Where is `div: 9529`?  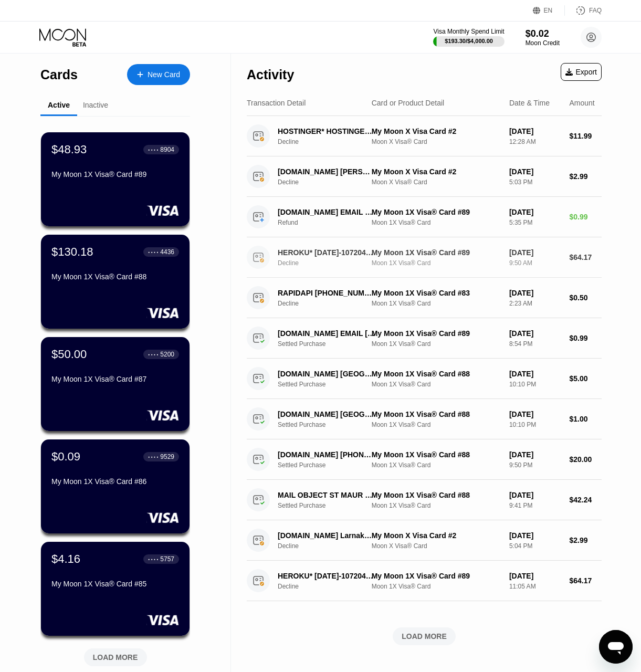 div: 9529 is located at coordinates (167, 457).